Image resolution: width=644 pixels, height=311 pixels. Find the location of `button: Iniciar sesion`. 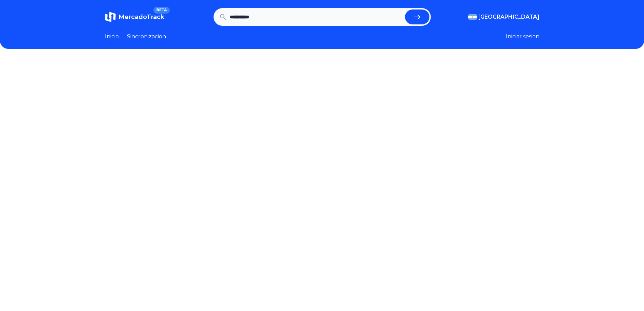

button: Iniciar sesion is located at coordinates (522, 37).